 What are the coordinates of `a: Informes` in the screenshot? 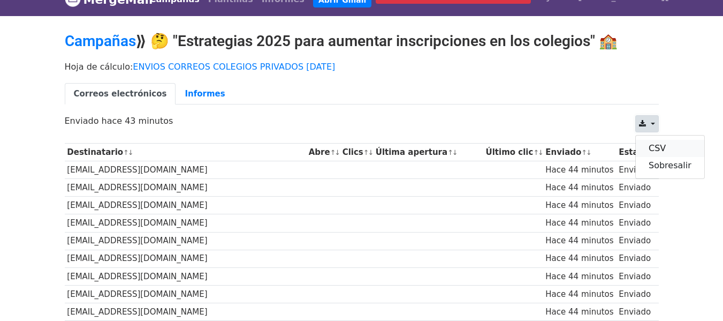 It's located at (205, 94).